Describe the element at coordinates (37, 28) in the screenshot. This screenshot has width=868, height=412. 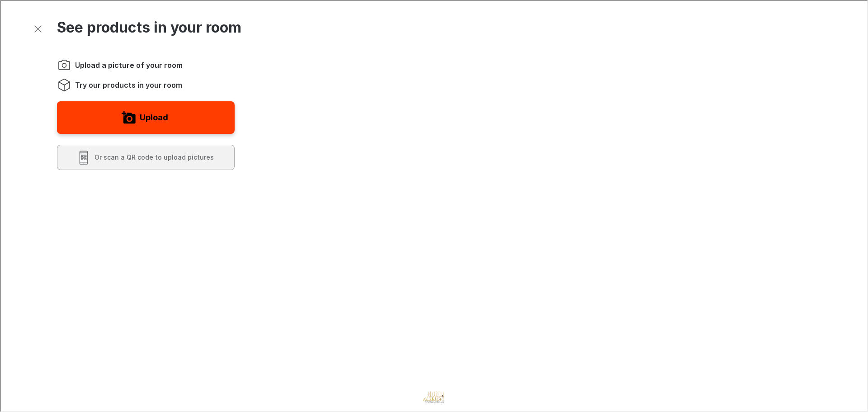
I see `button: Exit visualizer` at that location.